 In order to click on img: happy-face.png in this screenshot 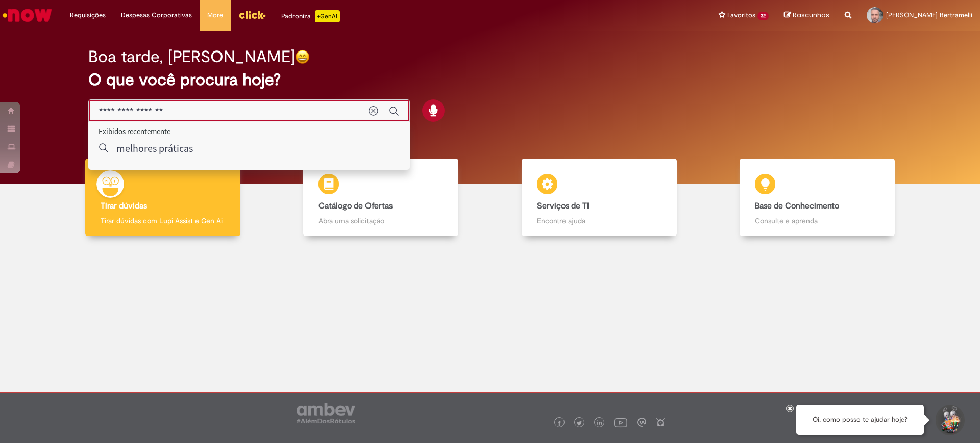, I will do `click(302, 57)`.